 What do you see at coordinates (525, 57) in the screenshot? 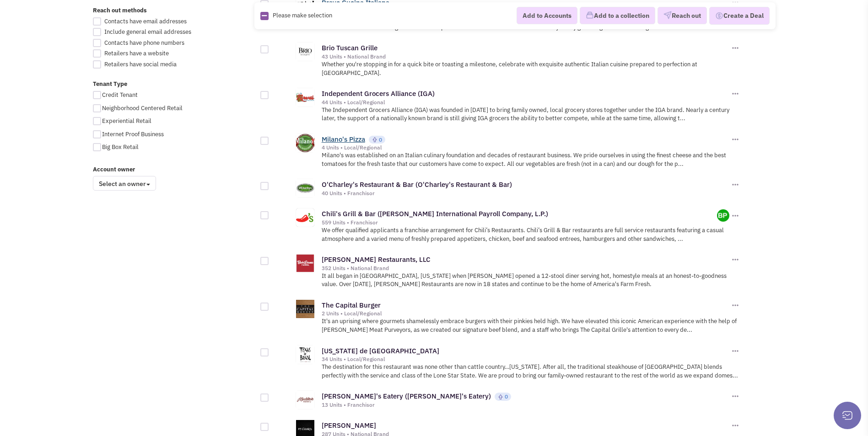
I see `div: 43 Units • National Brand` at bounding box center [525, 57].